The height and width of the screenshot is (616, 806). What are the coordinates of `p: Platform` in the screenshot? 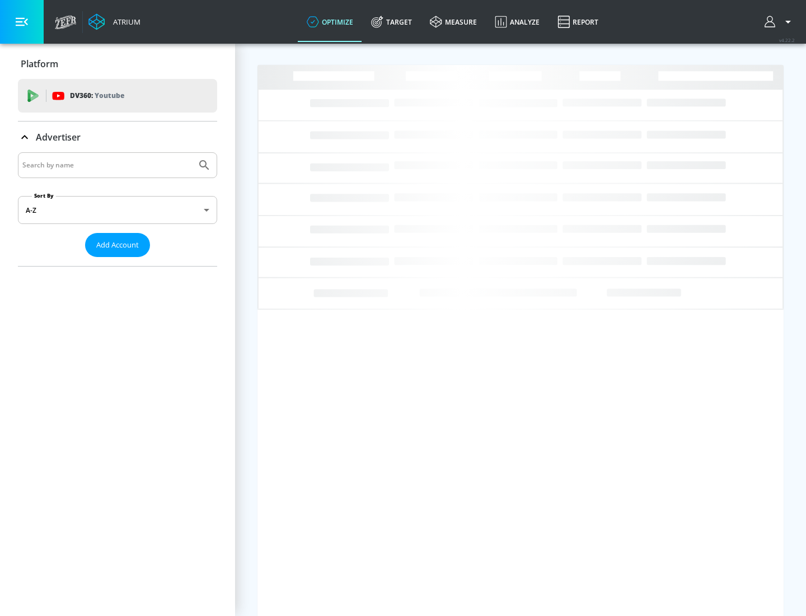 It's located at (39, 64).